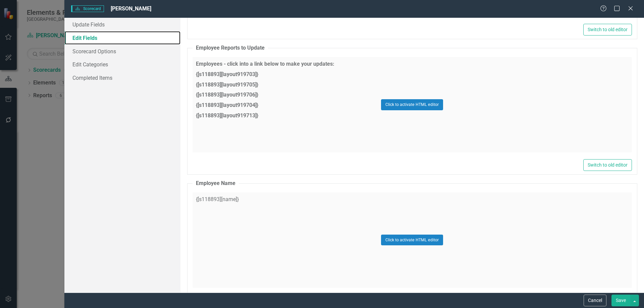  What do you see at coordinates (123, 51) in the screenshot?
I see `a: Scorecard Options` at bounding box center [123, 51].